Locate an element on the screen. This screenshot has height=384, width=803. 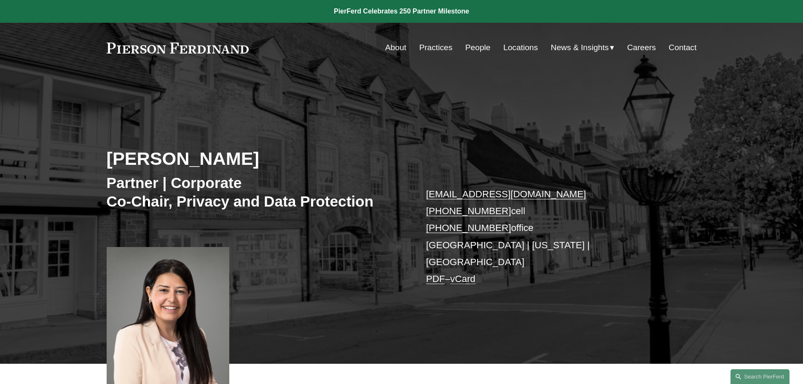
a: Search this site is located at coordinates (760, 376).